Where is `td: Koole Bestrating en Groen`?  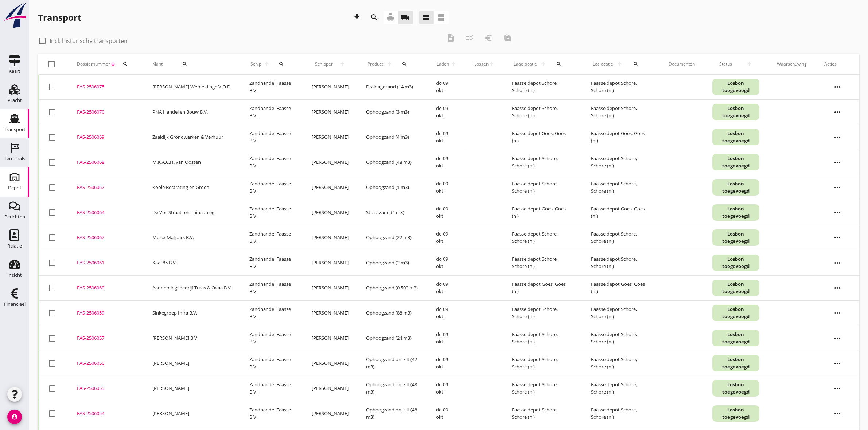
td: Koole Bestrating en Groen is located at coordinates (192, 187).